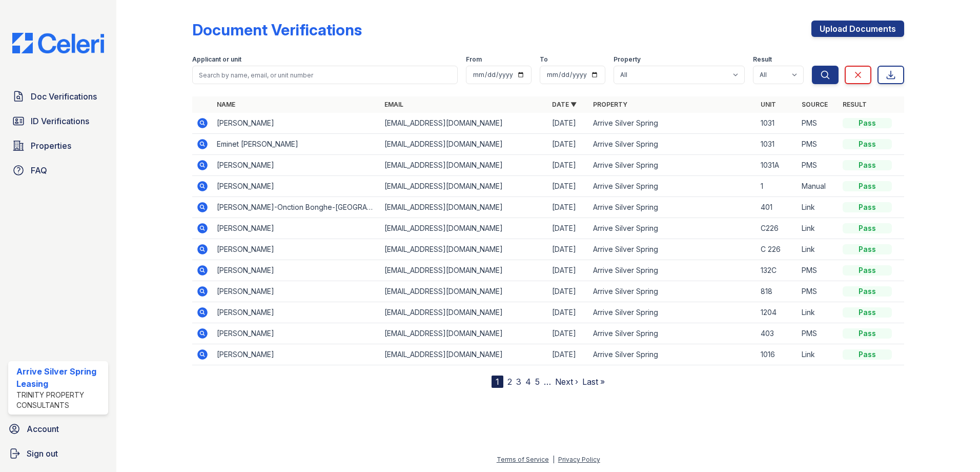  Describe the element at coordinates (58, 96) in the screenshot. I see `a: Doc Verifications` at that location.